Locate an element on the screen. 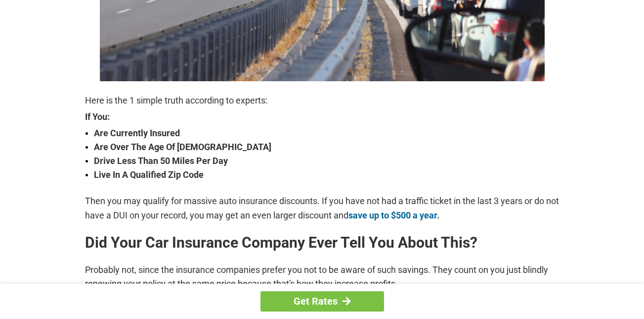 Image resolution: width=644 pixels, height=319 pixels. strong: Drive Less Than 50 Miles Per Day is located at coordinates (327, 161).